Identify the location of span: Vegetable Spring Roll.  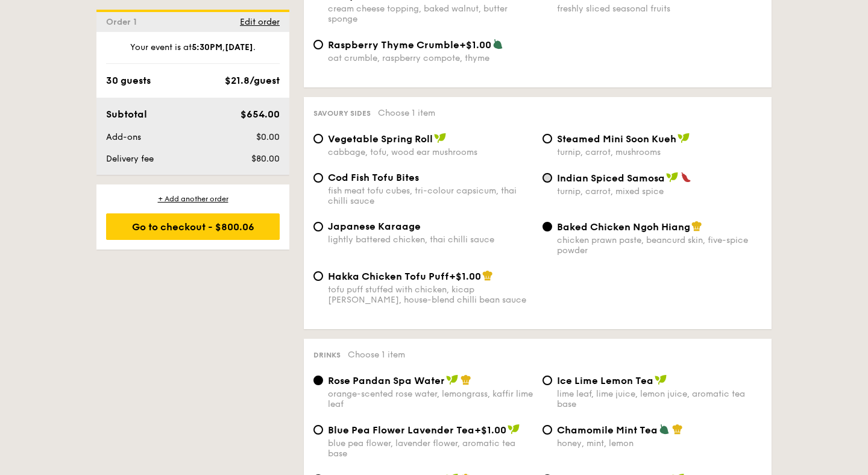
(381, 139).